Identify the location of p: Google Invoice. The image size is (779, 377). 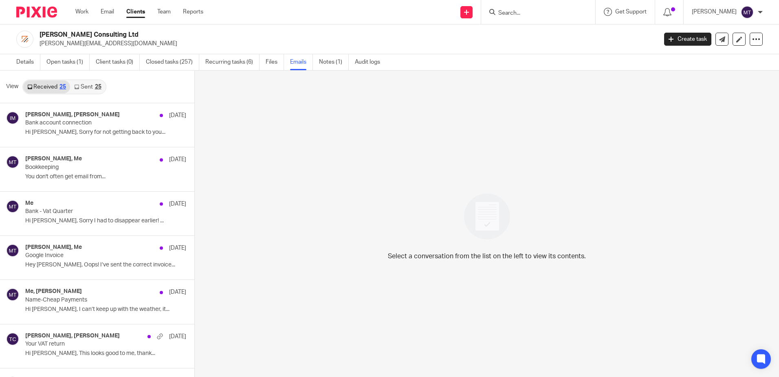
(90, 255).